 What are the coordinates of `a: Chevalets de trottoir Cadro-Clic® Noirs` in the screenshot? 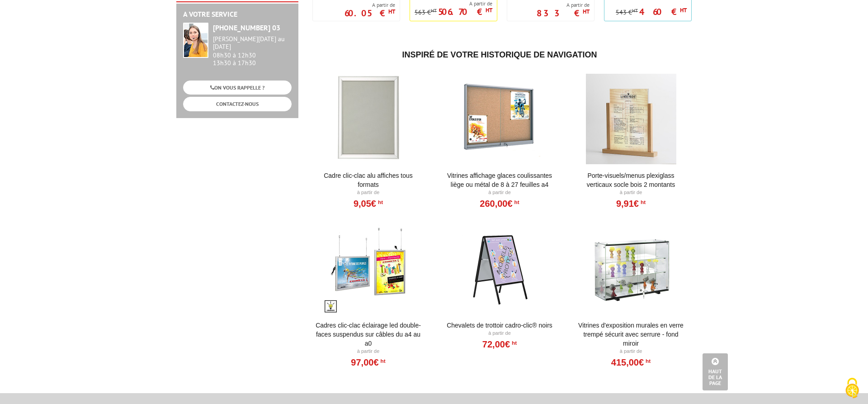 It's located at (500, 326).